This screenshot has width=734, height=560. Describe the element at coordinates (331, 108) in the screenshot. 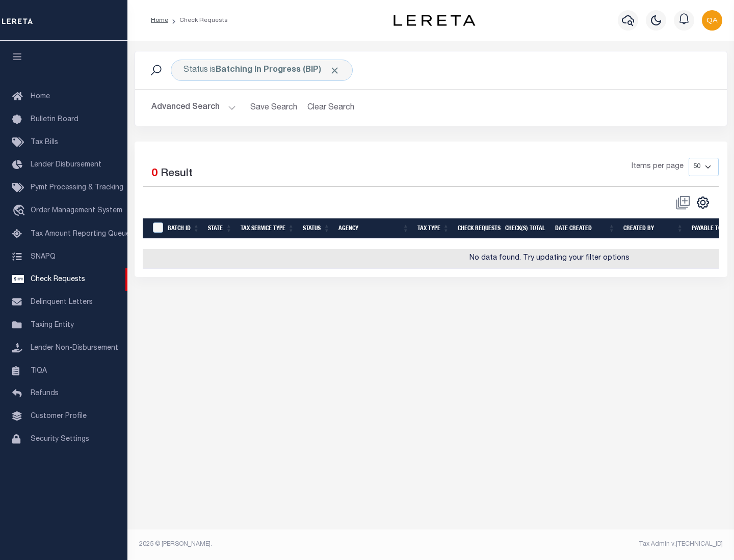

I see `button: Clear Search` at that location.